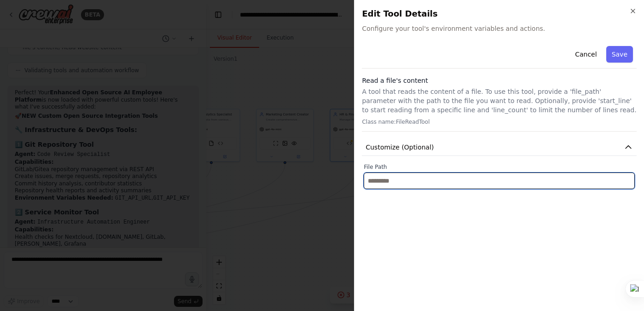  What do you see at coordinates (499, 101) in the screenshot?
I see `p: A tool that reads the content of a file. To use this tool, provide a 'file_path' parameter with t...` at bounding box center [499, 101].